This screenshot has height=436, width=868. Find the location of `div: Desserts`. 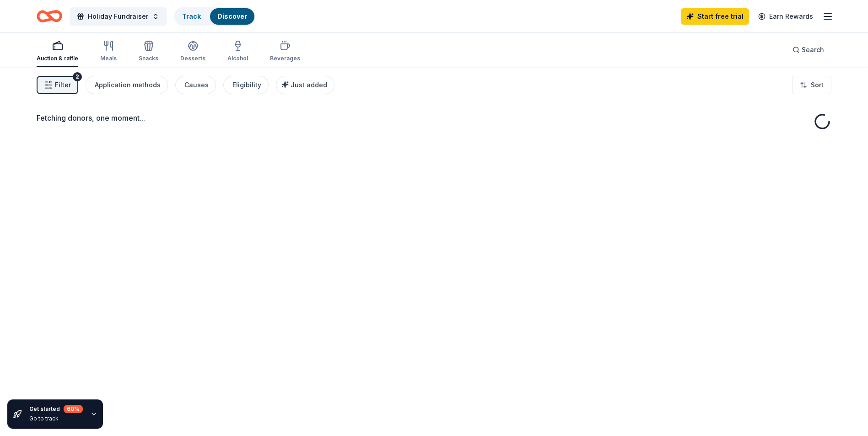

div: Desserts is located at coordinates (192, 59).